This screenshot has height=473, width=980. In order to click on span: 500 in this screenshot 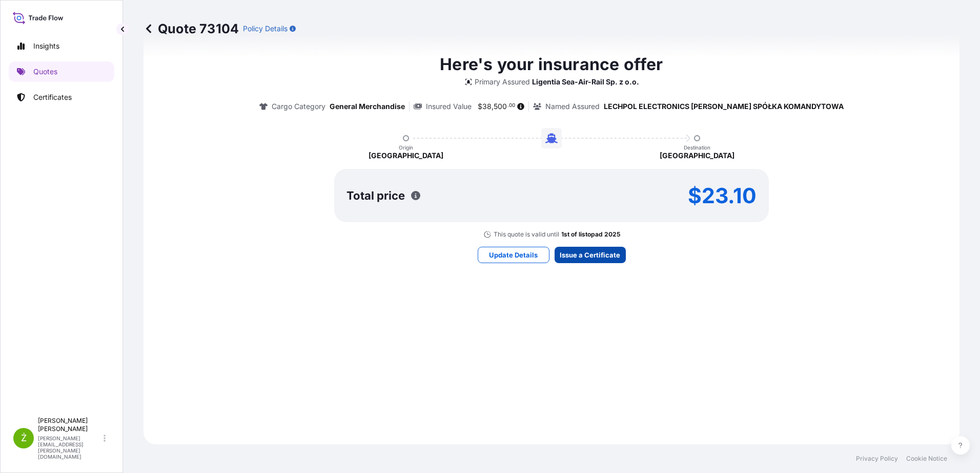, I will do `click(500, 107)`.